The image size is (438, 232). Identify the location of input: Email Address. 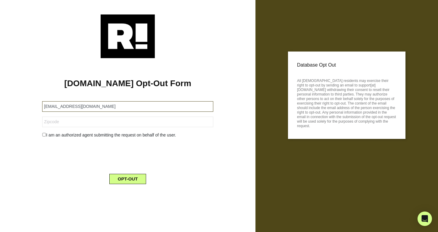
(127, 106).